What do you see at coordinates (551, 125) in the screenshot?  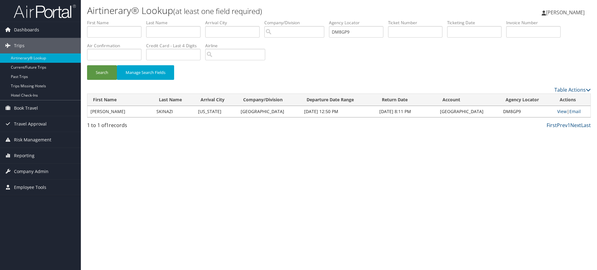 I see `a: First` at bounding box center [551, 125].